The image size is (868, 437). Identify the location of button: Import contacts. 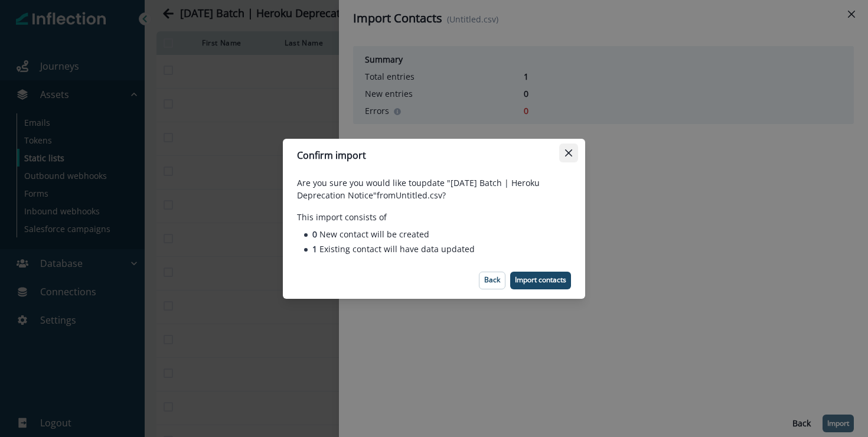
(540, 280).